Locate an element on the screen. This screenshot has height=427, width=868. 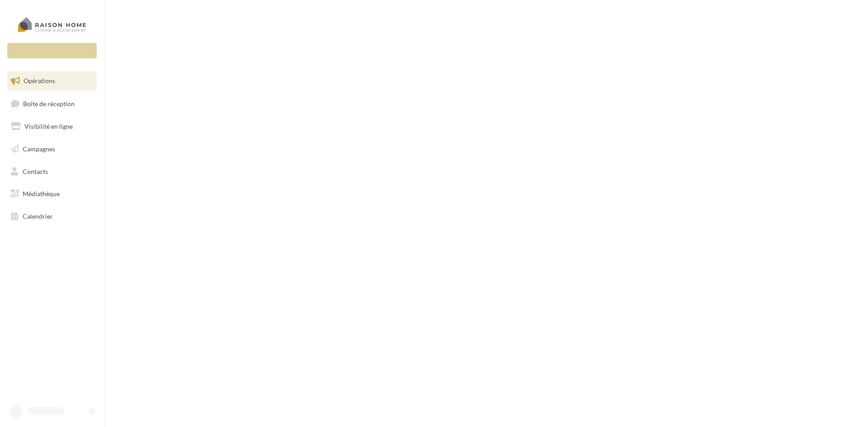
span: Visibilité en ligne is located at coordinates (48, 126).